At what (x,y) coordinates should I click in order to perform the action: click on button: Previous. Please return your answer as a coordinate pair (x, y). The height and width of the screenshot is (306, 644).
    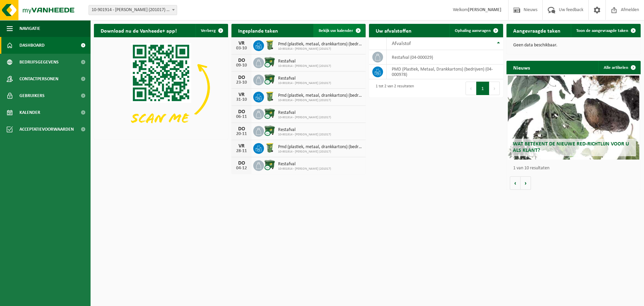
    Looking at the image, I should click on (471, 88).